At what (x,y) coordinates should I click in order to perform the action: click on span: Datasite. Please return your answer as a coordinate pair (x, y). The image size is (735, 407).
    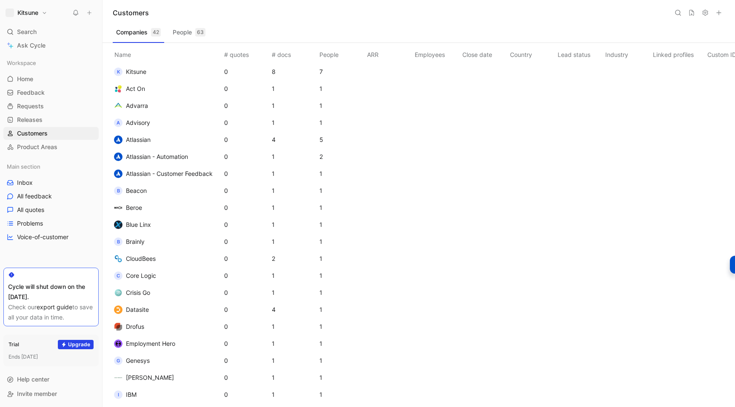
    Looking at the image, I should click on (137, 309).